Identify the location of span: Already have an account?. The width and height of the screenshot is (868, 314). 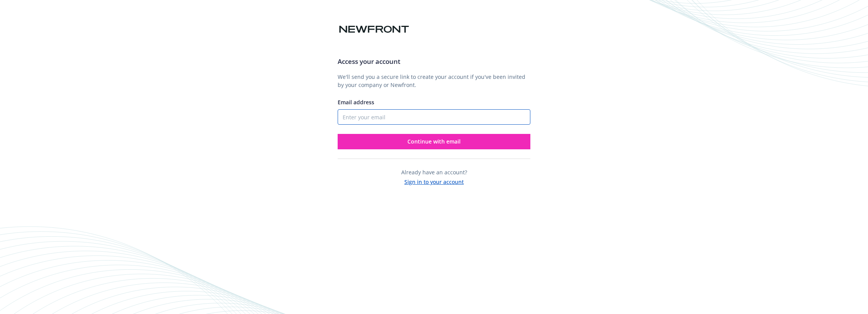
(434, 172).